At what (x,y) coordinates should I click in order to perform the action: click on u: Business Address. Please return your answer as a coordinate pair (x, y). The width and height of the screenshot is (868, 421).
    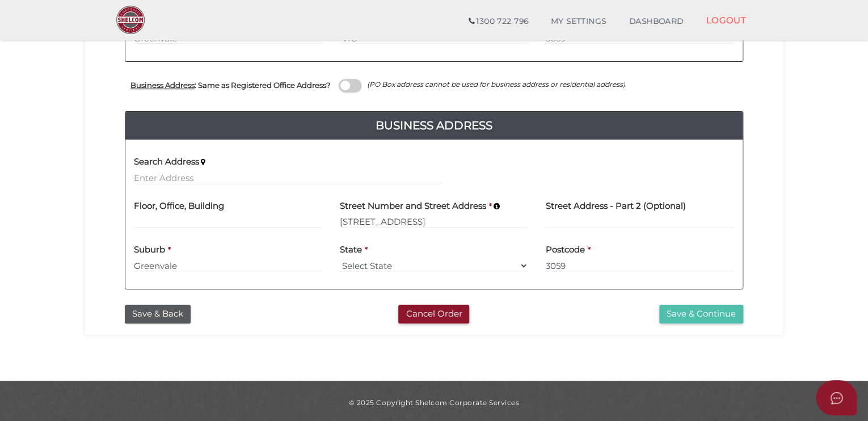
    Looking at the image, I should click on (163, 85).